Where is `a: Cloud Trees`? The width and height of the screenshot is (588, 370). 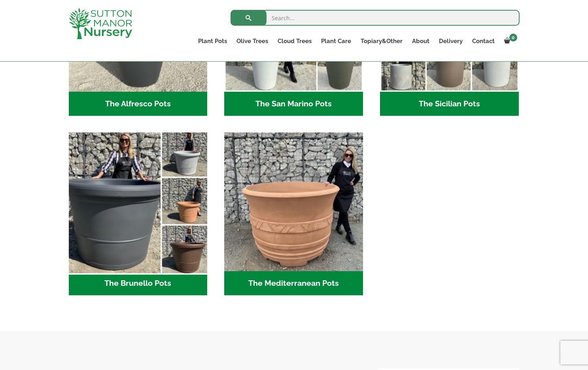 a: Cloud Trees is located at coordinates (295, 41).